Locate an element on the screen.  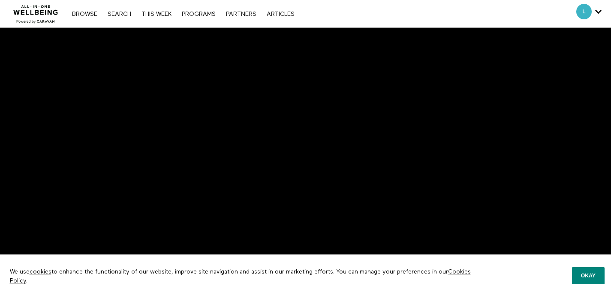
button: Okay is located at coordinates (588, 275).